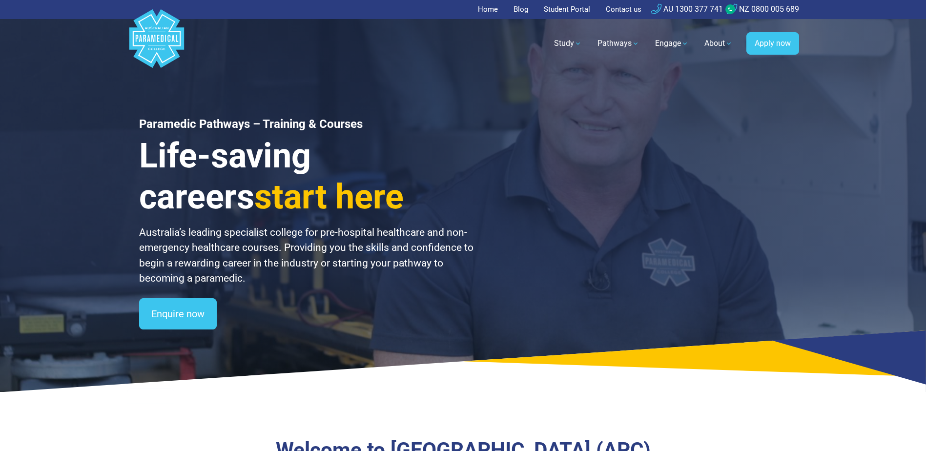 This screenshot has width=926, height=451. What do you see at coordinates (773, 43) in the screenshot?
I see `a: Apply now` at bounding box center [773, 43].